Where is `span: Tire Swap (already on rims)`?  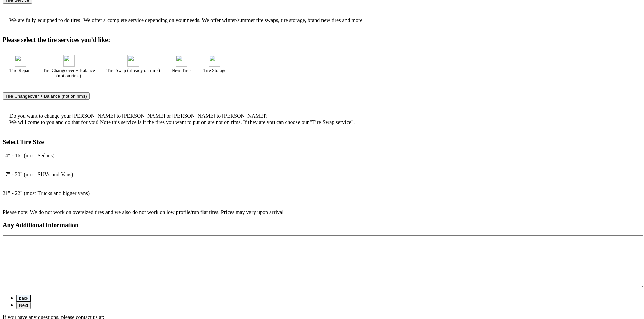 span: Tire Swap (already on rims) is located at coordinates (133, 70).